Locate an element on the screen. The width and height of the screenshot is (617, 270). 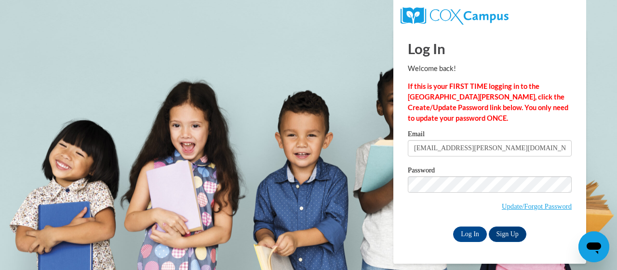
img: COX Campus is located at coordinates (455, 16).